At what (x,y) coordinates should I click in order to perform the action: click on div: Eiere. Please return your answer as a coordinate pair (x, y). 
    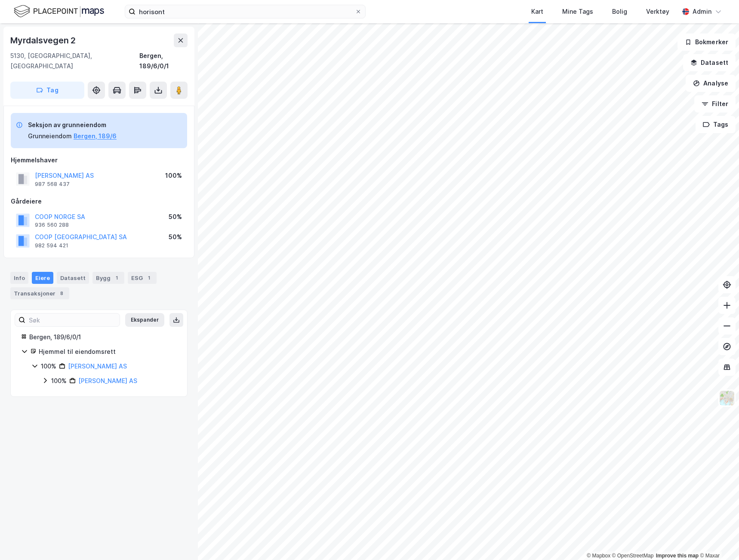
    Looking at the image, I should click on (43, 278).